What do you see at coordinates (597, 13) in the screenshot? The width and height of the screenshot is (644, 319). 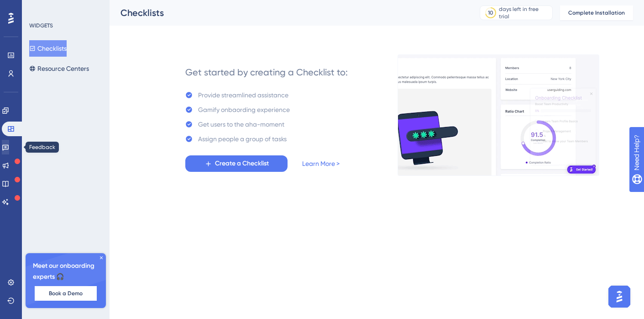 I see `button: Complete Installation` at bounding box center [597, 13].